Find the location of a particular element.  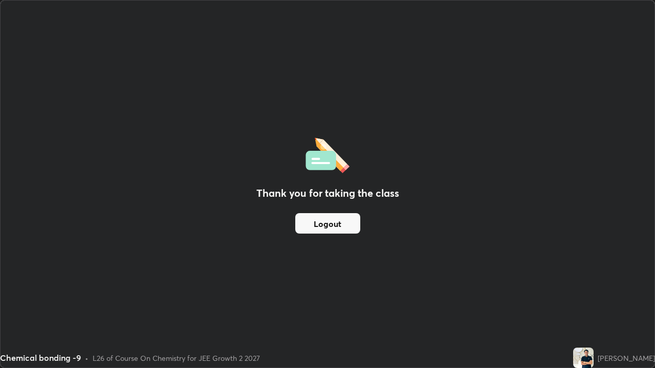

button: Logout is located at coordinates (328, 224).